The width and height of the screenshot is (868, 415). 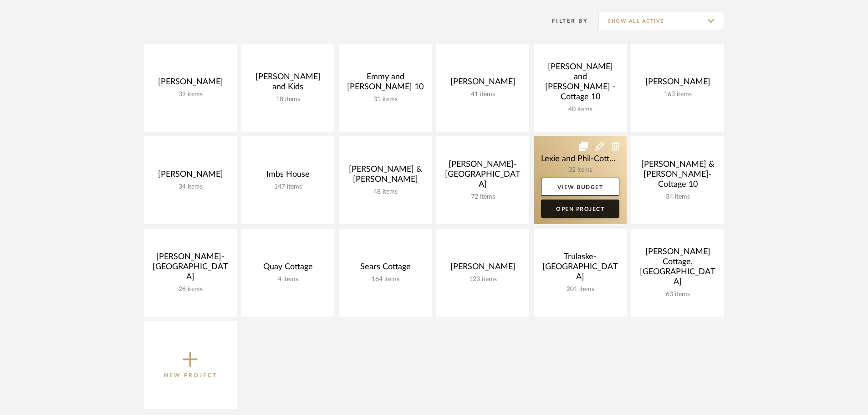 I want to click on div: Imbs House, so click(x=288, y=176).